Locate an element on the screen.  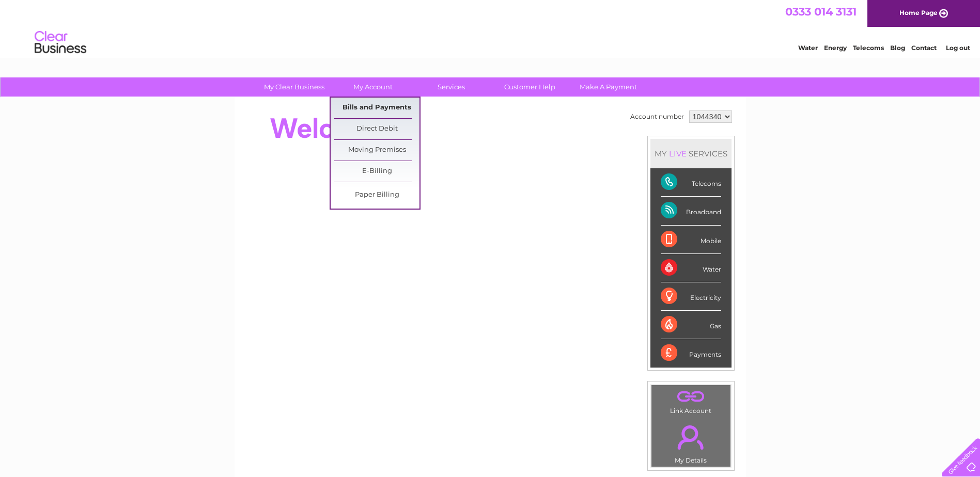
img: logo.png is located at coordinates (61, 43).